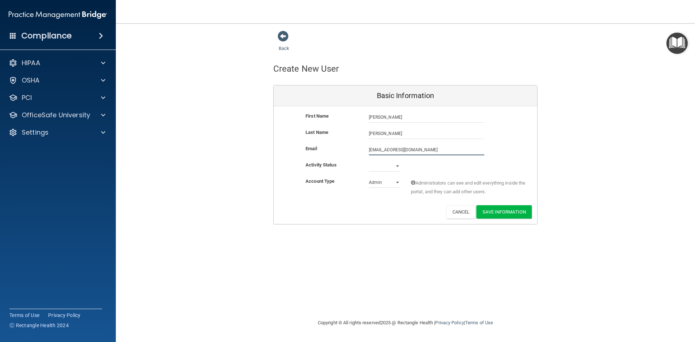  Describe the element at coordinates (284, 44) in the screenshot. I see `a: Back` at that location.